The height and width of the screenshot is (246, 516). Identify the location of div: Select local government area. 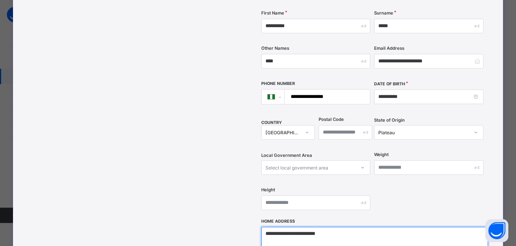
(297, 168).